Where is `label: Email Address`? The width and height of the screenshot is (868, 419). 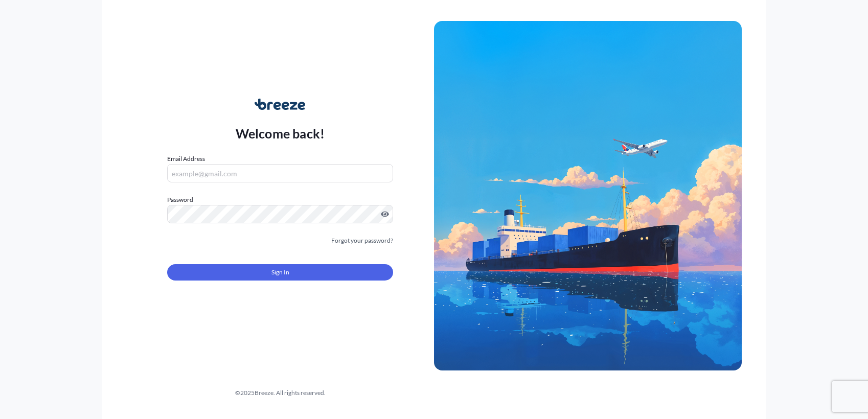
label: Email Address is located at coordinates (186, 159).